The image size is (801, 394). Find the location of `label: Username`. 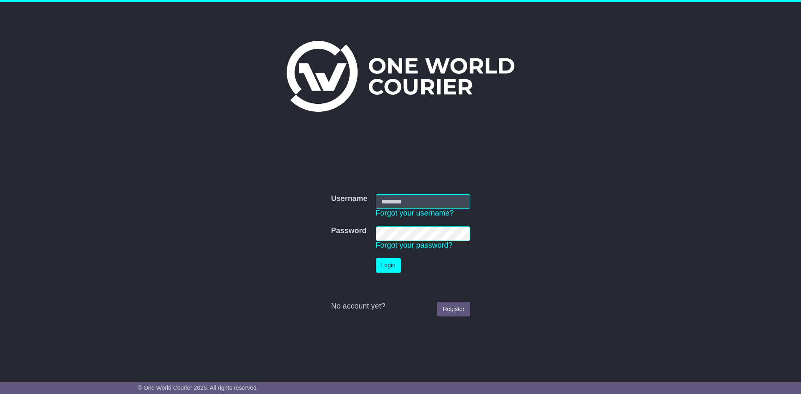

label: Username is located at coordinates (349, 199).